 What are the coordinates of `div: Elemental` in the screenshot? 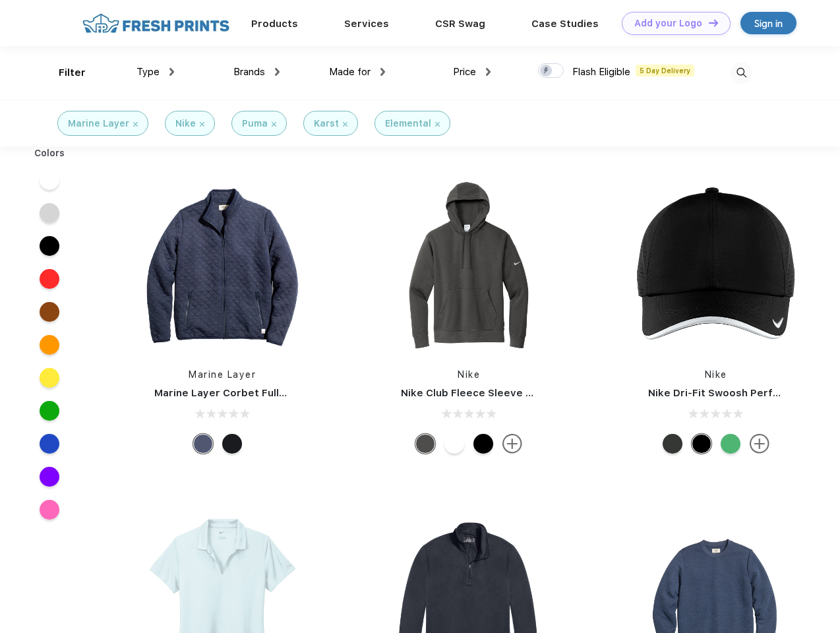 It's located at (408, 123).